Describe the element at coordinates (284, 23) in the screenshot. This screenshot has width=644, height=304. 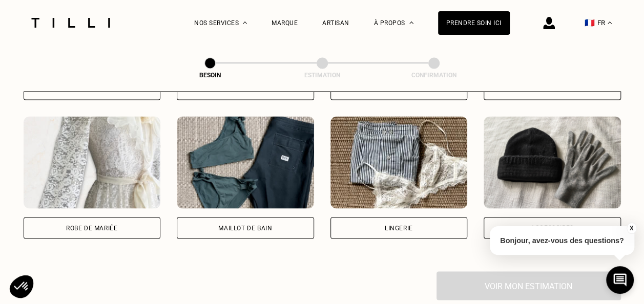
I see `div: Marque` at that location.